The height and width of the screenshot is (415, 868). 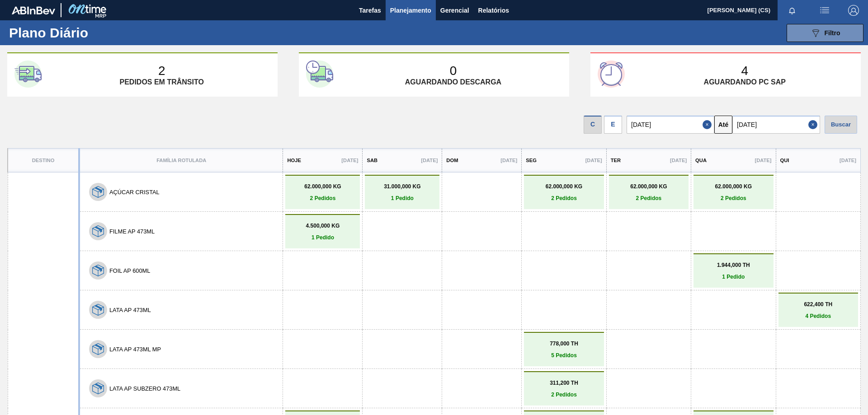 I want to click on p: Qua, so click(x=701, y=160).